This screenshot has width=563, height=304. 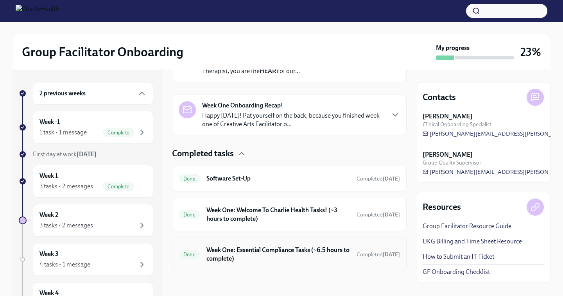 I want to click on h6: Software Set-Up, so click(x=278, y=179).